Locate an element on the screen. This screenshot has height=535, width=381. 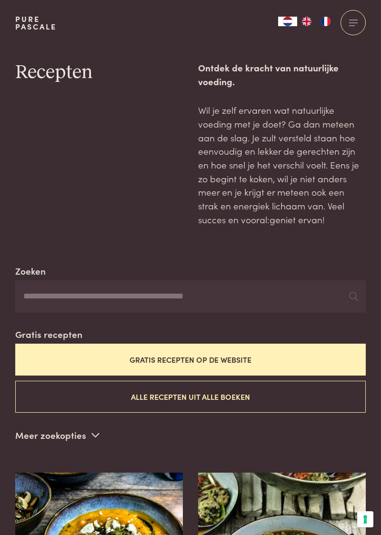
p: Meer zoekopties is located at coordinates (57, 435).